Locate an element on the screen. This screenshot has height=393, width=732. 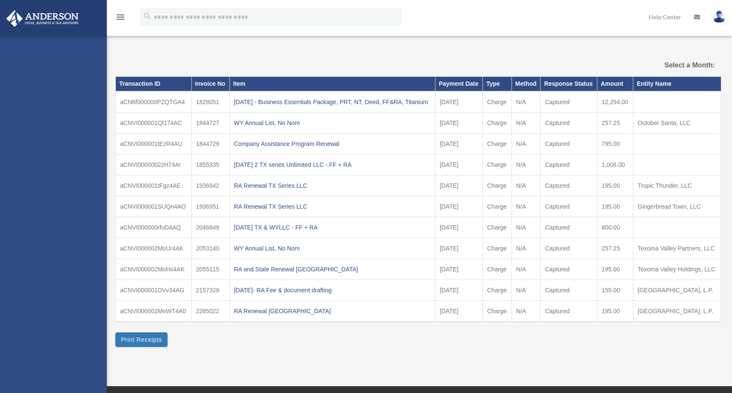
td: 2157329 is located at coordinates (210, 290).